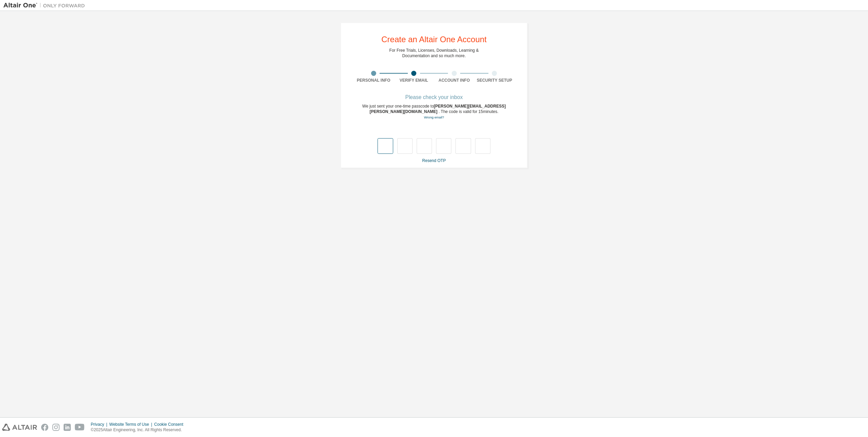  I want to click on img: youtube.svg, so click(80, 427).